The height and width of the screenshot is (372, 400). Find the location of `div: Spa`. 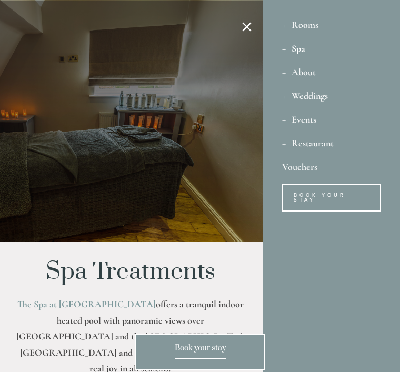

div: Spa is located at coordinates (331, 48).